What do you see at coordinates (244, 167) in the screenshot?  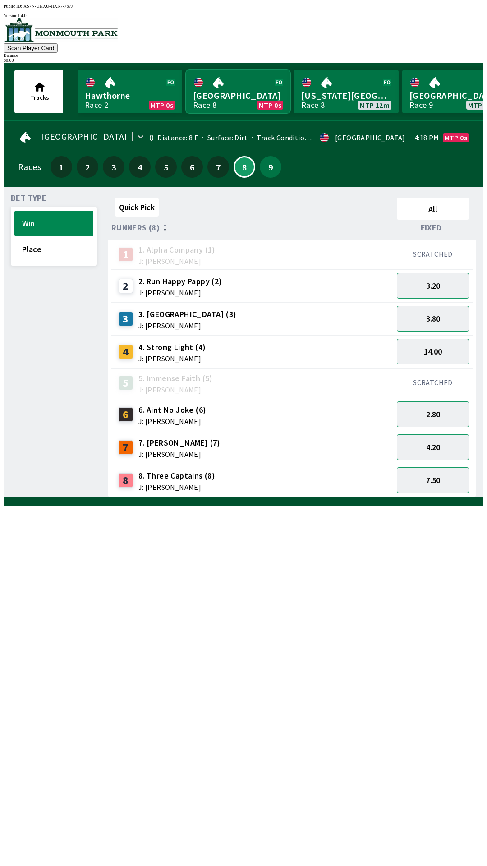 I see `span: 8` at bounding box center [244, 167].